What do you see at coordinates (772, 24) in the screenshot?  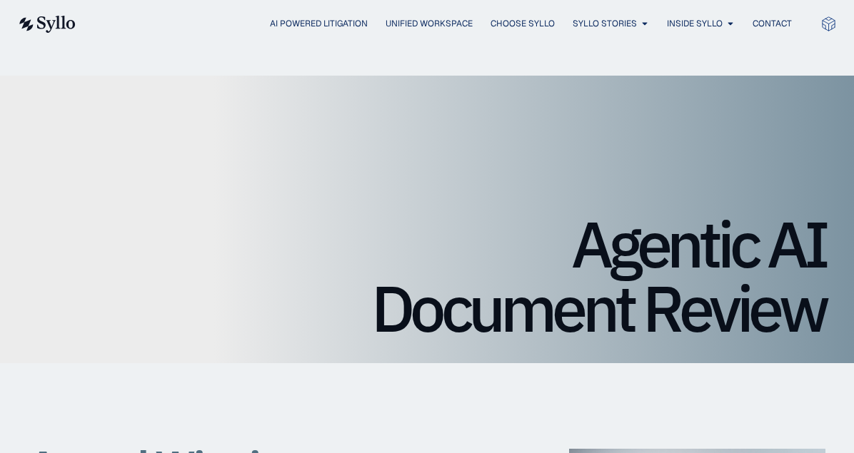 I see `a: Contact` at bounding box center [772, 24].